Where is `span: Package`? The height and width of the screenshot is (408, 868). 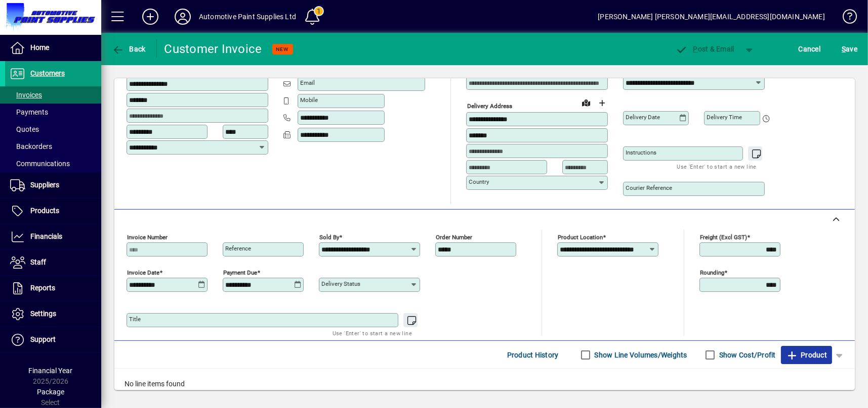
span: Package is located at coordinates (50, 393).